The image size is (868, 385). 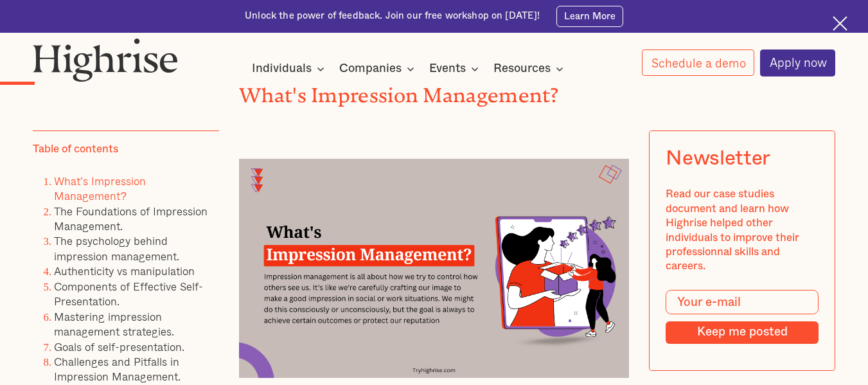 I want to click on a: Learn More, so click(x=590, y=16).